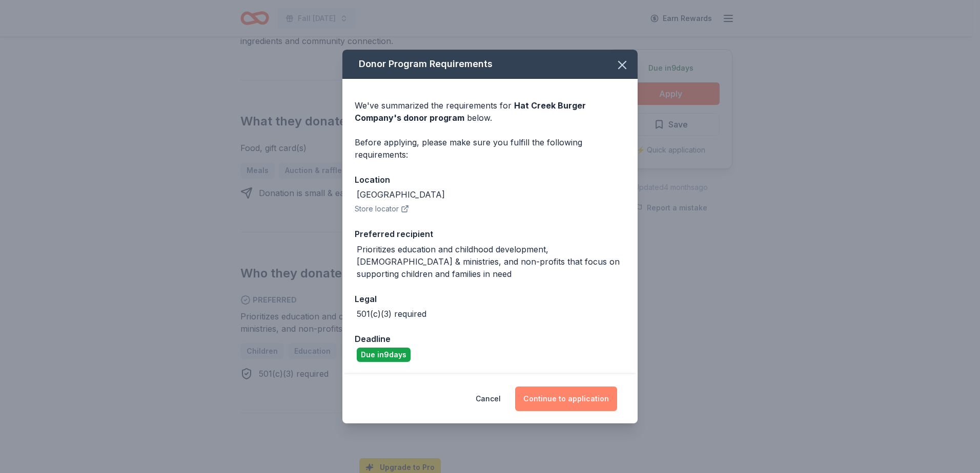 The image size is (980, 473). Describe the element at coordinates (490, 180) in the screenshot. I see `div: Location` at that location.